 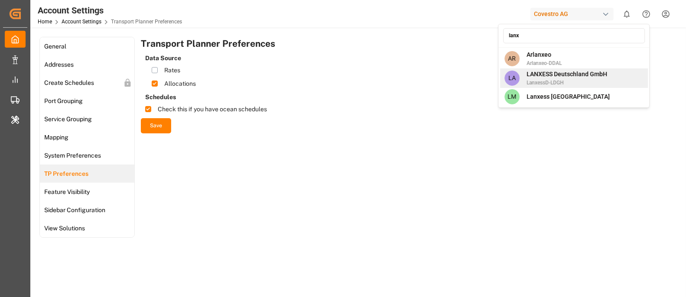 I want to click on span: Arlanxeo, so click(x=544, y=55).